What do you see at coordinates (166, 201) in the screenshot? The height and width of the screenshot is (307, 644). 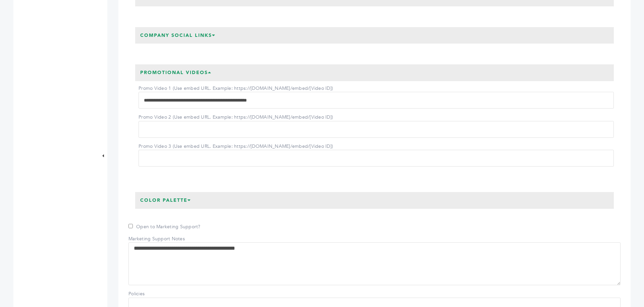 I see `h3: Color Palette` at bounding box center [166, 201].